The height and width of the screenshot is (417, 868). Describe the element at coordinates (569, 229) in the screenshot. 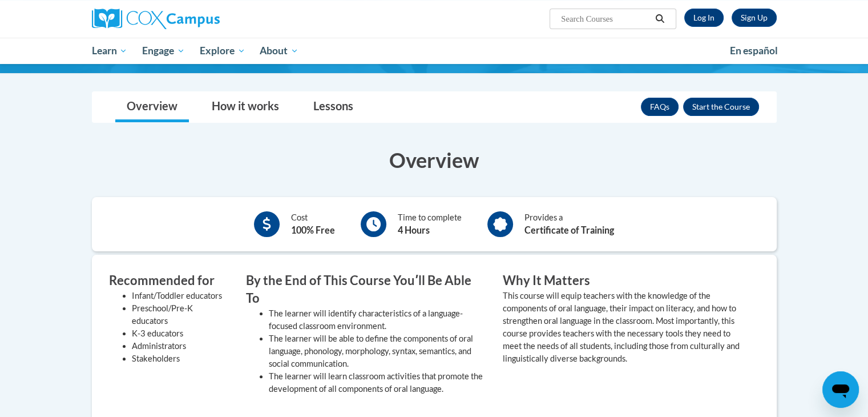

I see `b: Certificate of Training` at that location.